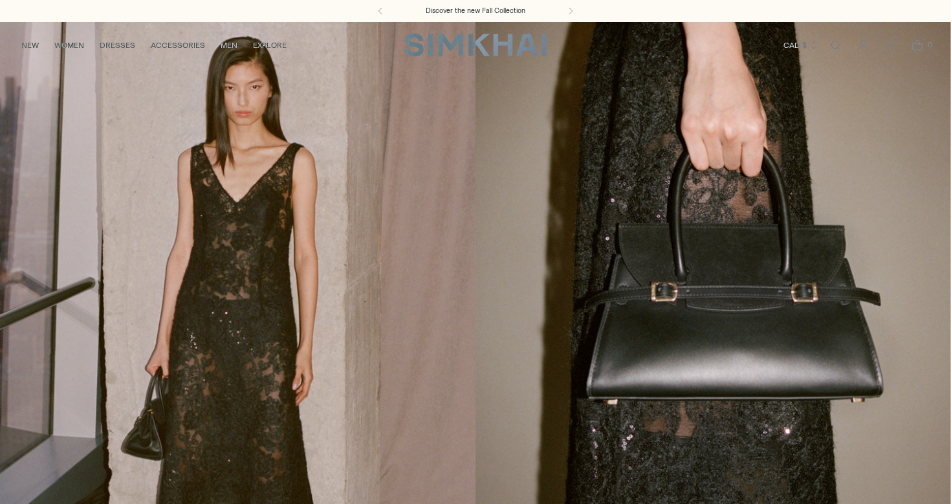 The width and height of the screenshot is (951, 504). I want to click on a: NEW, so click(30, 45).